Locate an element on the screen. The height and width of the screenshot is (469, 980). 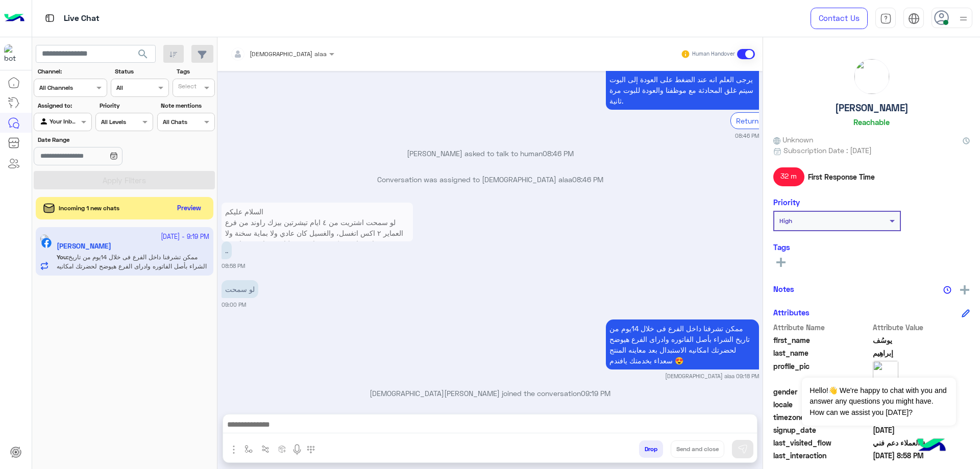
p: 27/9/2025, 8:46 PM is located at coordinates (682, 79).